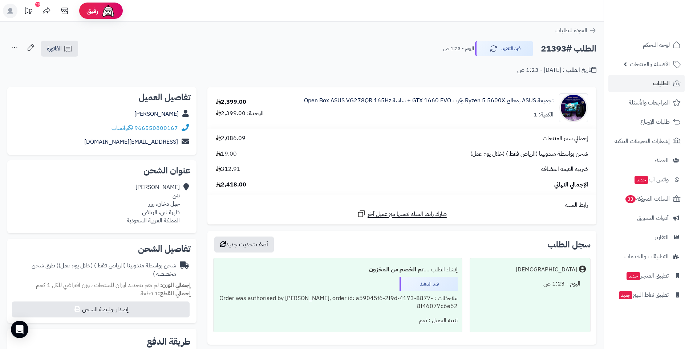  I want to click on span: الإجمالي النهائي, so click(571, 185).